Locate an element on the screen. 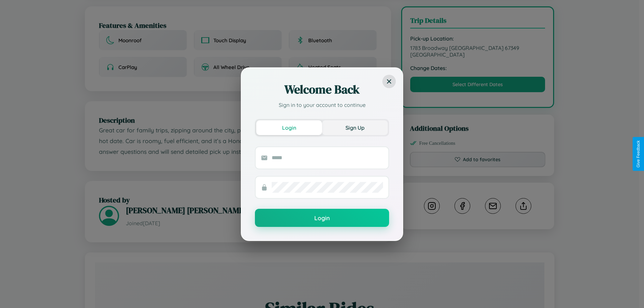 Image resolution: width=644 pixels, height=308 pixels. button: Sign Up is located at coordinates (355, 128).